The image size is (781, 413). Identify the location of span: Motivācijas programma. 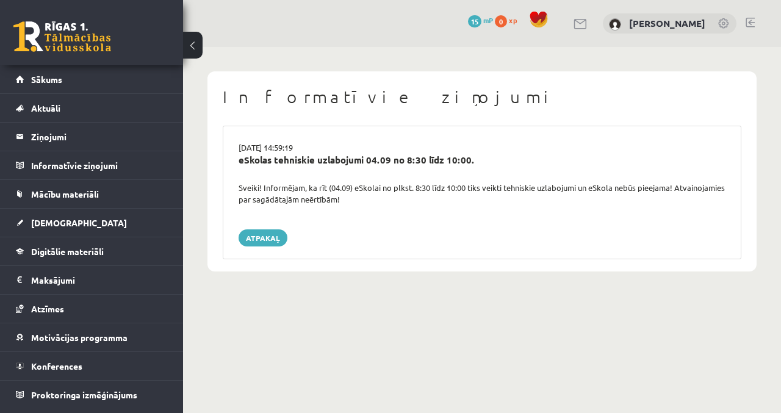
(79, 337).